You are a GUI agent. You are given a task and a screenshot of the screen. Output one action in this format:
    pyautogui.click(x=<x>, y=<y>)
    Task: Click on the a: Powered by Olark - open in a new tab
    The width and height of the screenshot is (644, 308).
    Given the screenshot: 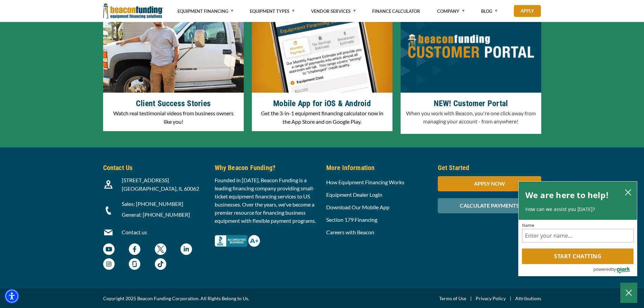 What is the action you would take?
    pyautogui.click(x=615, y=270)
    